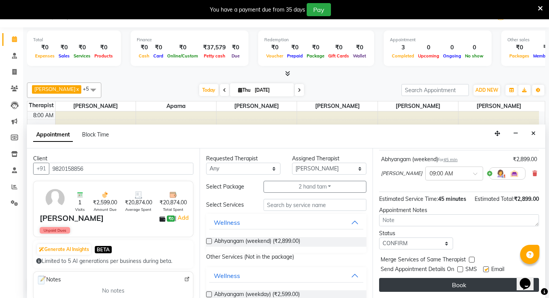  I want to click on span: No show, so click(475, 56).